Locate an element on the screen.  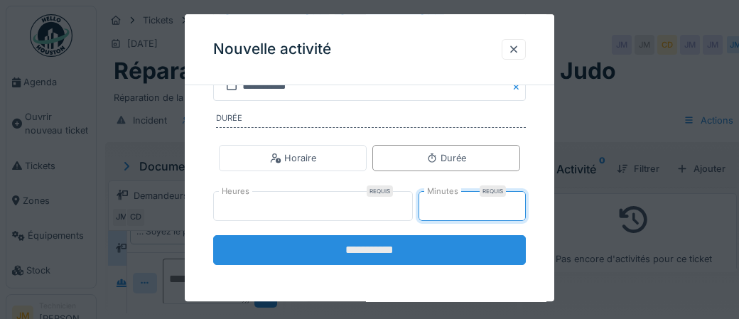
h3: Nouvelle activité is located at coordinates (272, 49).